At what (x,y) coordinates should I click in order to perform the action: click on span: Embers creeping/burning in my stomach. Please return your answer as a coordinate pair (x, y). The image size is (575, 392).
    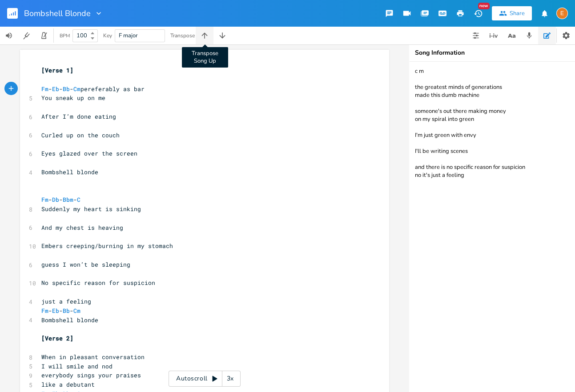
    Looking at the image, I should click on (107, 245).